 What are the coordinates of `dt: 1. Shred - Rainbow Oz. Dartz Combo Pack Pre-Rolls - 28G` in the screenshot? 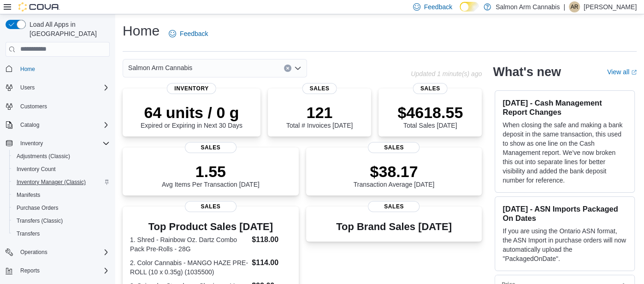 It's located at (189, 245).